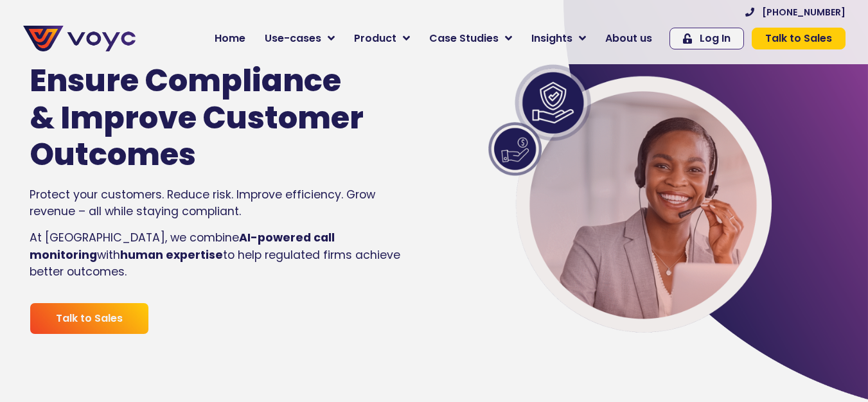 Image resolution: width=868 pixels, height=402 pixels. What do you see at coordinates (381, 39) in the screenshot?
I see `a: Product` at bounding box center [381, 39].